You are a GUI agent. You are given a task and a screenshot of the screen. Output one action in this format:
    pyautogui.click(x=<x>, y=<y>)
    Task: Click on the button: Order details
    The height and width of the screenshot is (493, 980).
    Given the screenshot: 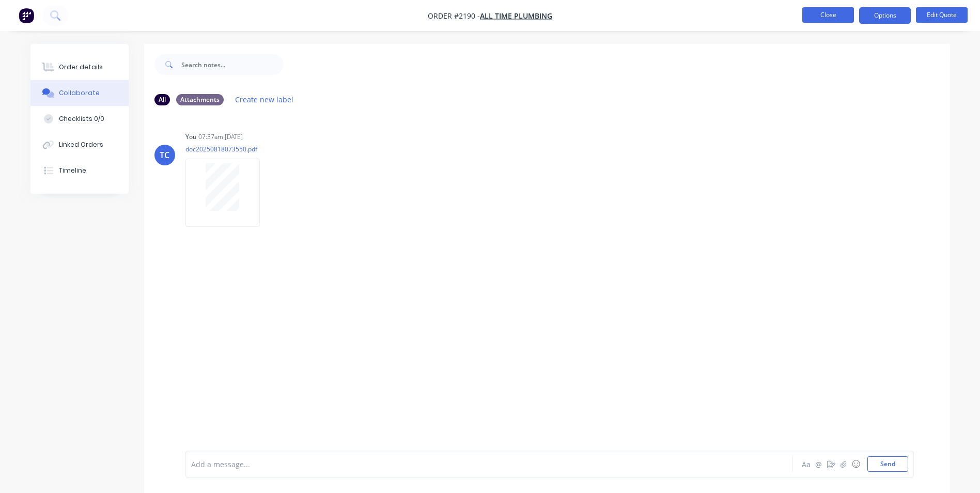 What is the action you would take?
    pyautogui.click(x=80, y=67)
    